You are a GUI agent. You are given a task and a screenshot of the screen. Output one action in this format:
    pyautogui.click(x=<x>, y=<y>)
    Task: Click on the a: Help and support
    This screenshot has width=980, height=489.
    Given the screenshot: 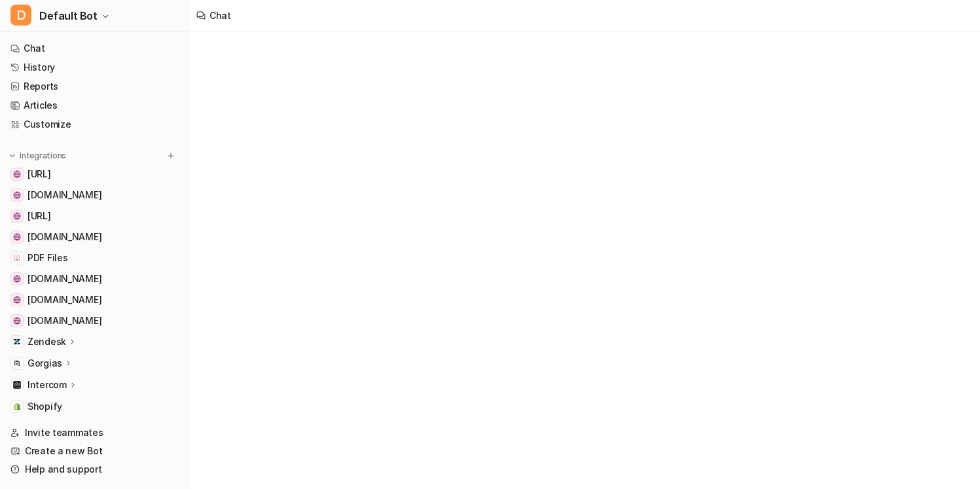 What is the action you would take?
    pyautogui.click(x=93, y=469)
    